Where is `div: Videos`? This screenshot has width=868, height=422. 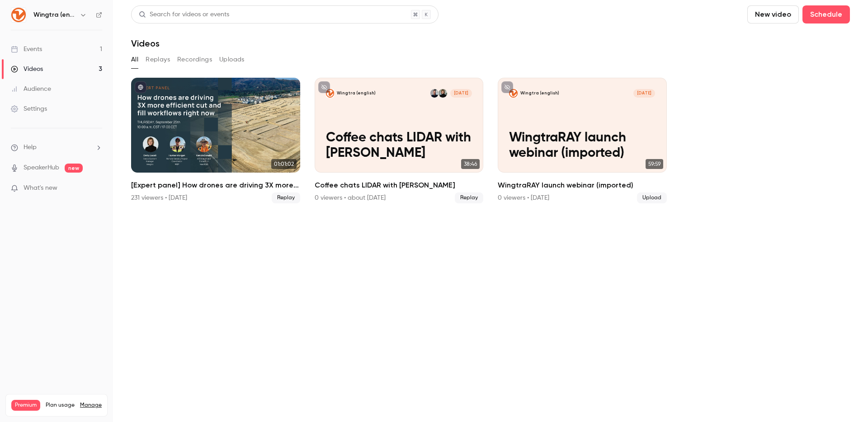
div: Videos is located at coordinates (26, 69).